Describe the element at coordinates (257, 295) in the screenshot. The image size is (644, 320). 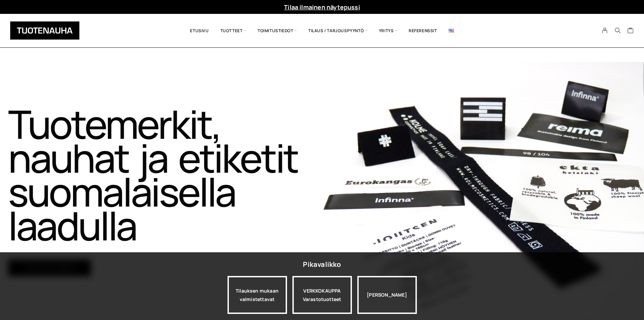
I see `a: Tilauksen mukaan valmistettavat` at that location.